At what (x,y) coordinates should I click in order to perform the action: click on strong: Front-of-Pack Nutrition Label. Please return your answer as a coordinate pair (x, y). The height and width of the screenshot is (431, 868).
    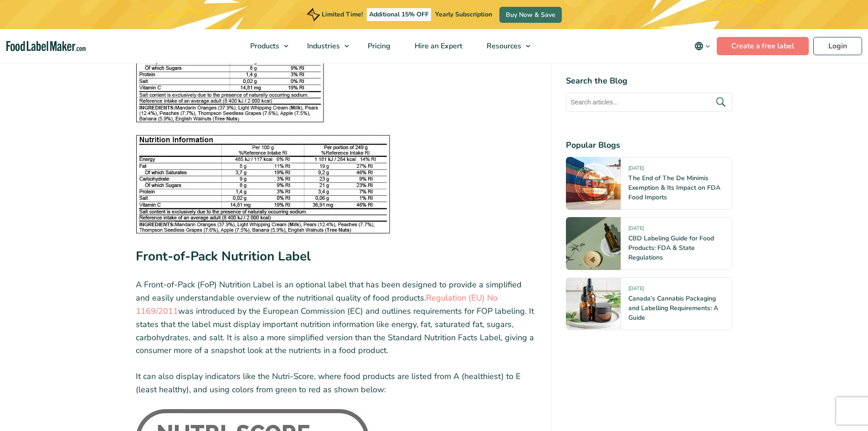
    Looking at the image, I should click on (223, 256).